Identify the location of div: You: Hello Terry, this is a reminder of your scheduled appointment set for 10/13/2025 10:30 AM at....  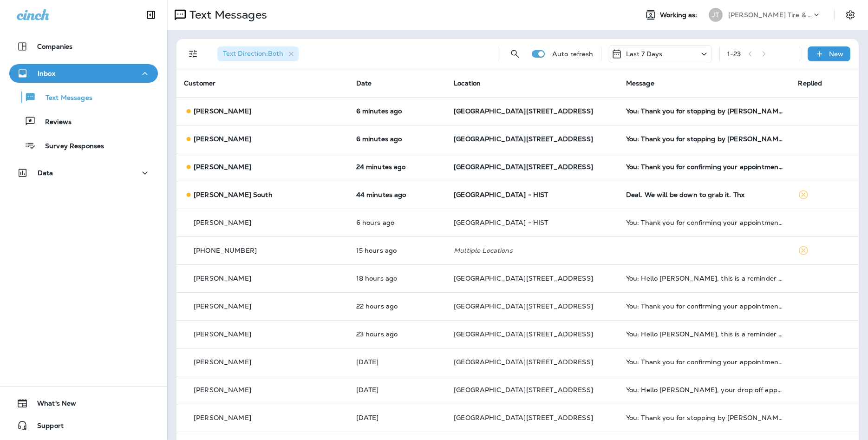
(705, 334).